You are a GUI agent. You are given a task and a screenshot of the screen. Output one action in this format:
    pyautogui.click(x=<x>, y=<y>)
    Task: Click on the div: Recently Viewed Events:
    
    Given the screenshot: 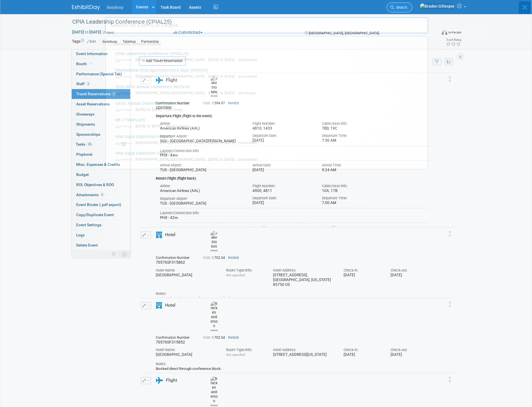 What is the action you would take?
    pyautogui.click(x=267, y=42)
    